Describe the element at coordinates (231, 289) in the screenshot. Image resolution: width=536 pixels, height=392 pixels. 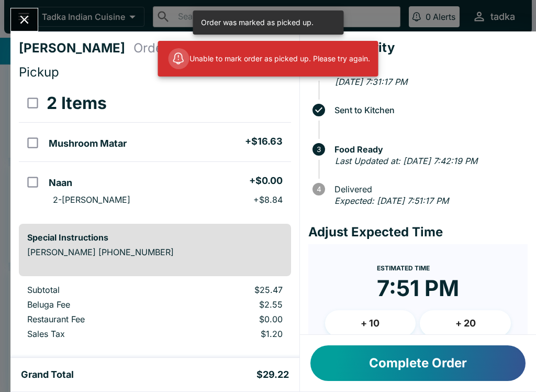
I see `p: $25.47` at that location.